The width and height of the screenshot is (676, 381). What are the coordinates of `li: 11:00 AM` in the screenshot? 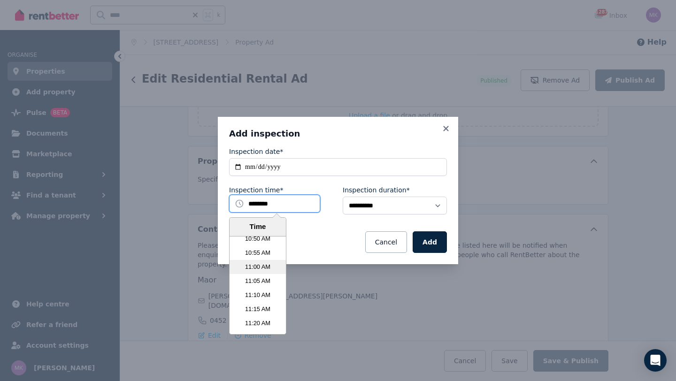 It's located at (258, 267).